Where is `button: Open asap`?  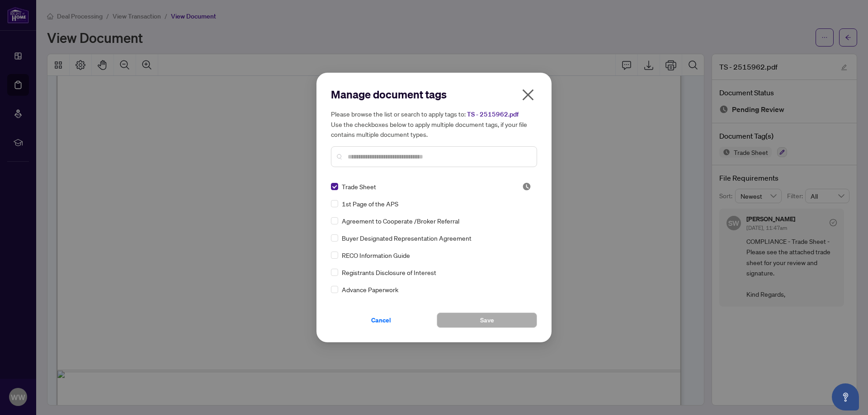
button: Open asap is located at coordinates (846, 397).